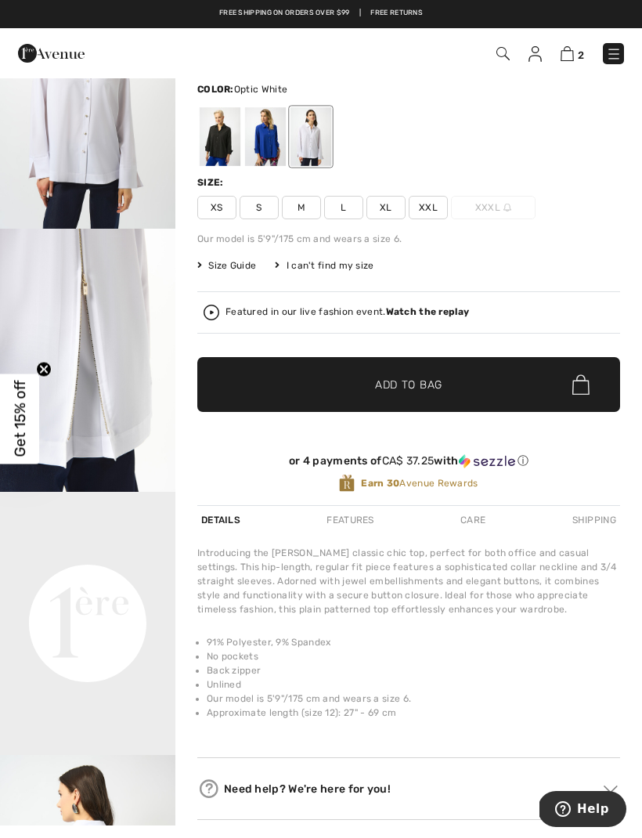 This screenshot has width=642, height=838. I want to click on img: Watch the replay, so click(212, 313).